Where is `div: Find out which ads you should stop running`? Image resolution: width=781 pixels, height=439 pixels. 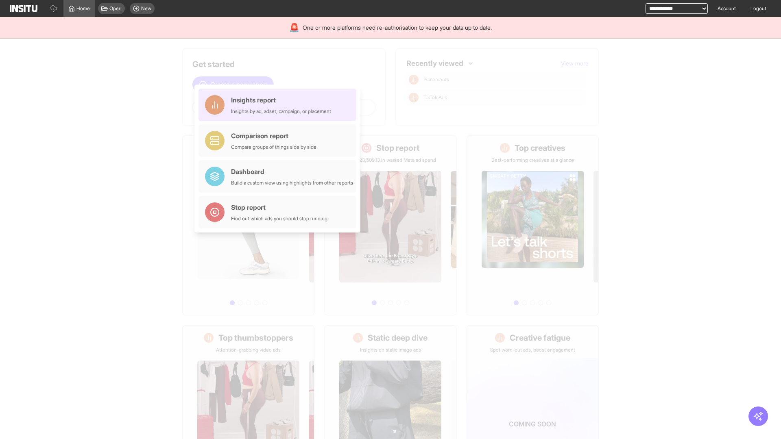
div: Find out which ads you should stop running is located at coordinates (279, 219).